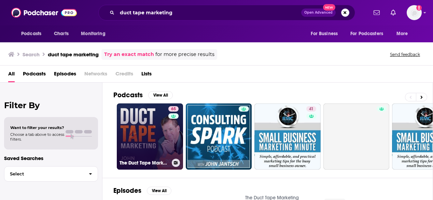 This screenshot has width=433, height=200. Describe the element at coordinates (93, 34) in the screenshot. I see `span: Monitoring` at that location.